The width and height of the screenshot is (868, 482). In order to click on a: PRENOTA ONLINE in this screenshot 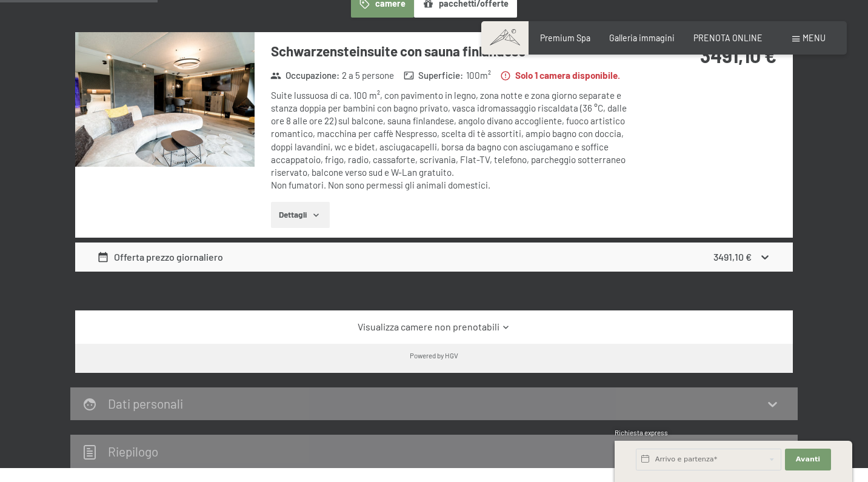, I will do `click(728, 38)`.